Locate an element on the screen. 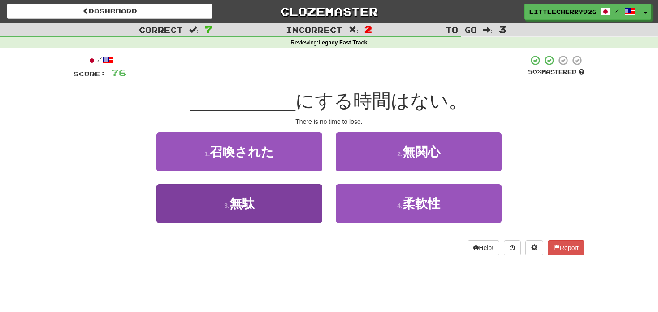 The width and height of the screenshot is (658, 312). span: 3 is located at coordinates (502, 29).